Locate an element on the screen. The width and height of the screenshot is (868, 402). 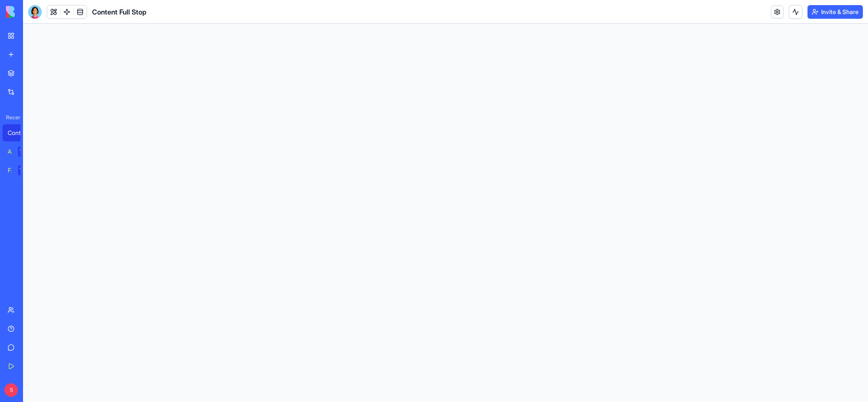
span: Recent is located at coordinates (11, 118).